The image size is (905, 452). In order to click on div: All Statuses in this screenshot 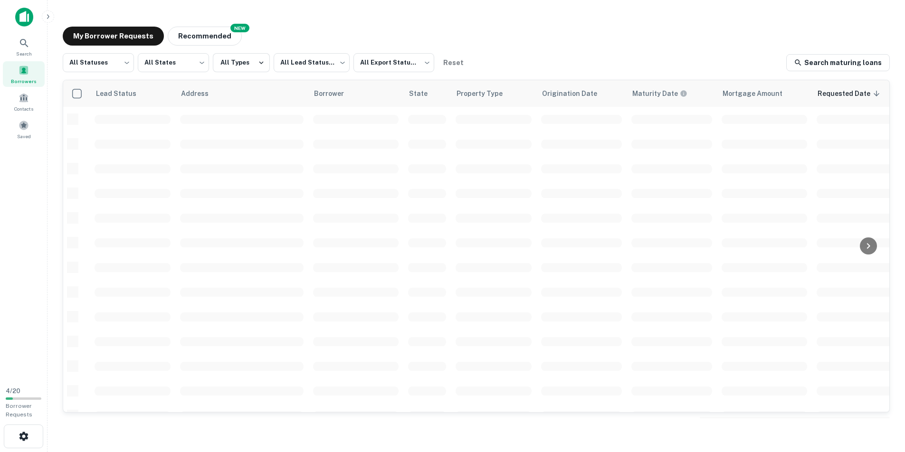, I will do `click(98, 63)`.